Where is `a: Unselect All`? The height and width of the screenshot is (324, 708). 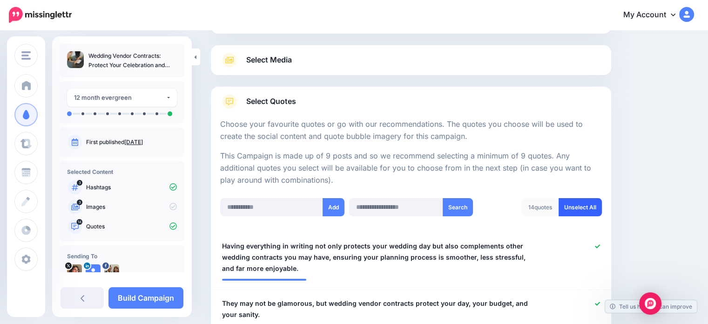
a: Unselect All is located at coordinates (580, 207).